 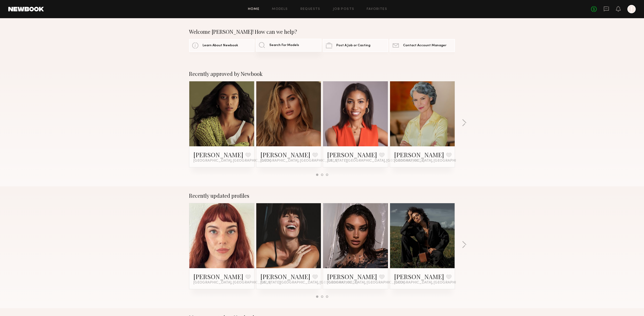 I want to click on span: Post A Job or Casting, so click(x=353, y=45).